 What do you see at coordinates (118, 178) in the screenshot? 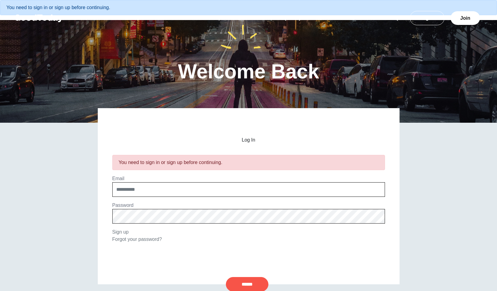
I see `label: Email` at bounding box center [118, 178].